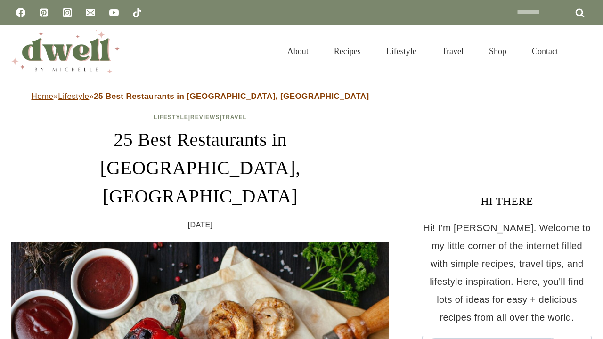  I want to click on nav: Primary Navigation, so click(423, 51).